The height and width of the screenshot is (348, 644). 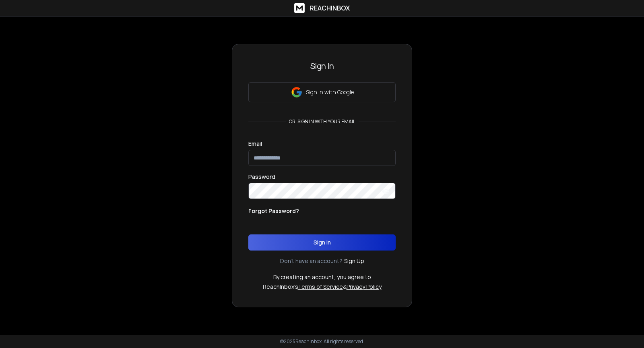 I want to click on h3: Sign In, so click(x=322, y=66).